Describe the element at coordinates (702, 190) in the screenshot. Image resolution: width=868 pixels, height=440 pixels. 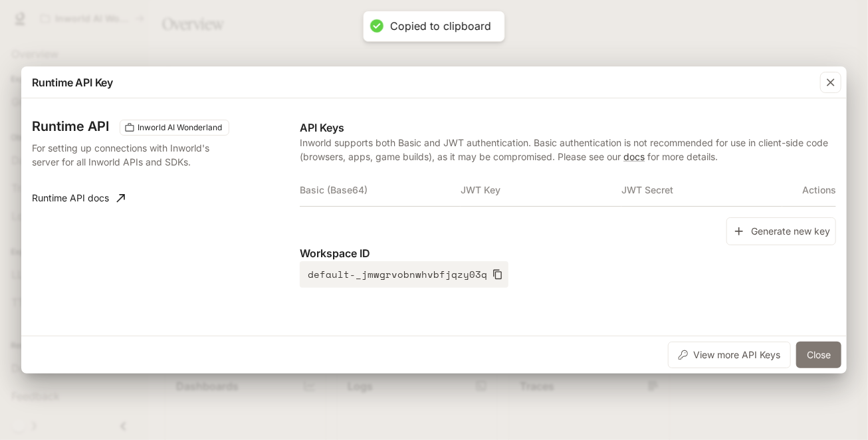
I see `th: JWT Secret` at that location.